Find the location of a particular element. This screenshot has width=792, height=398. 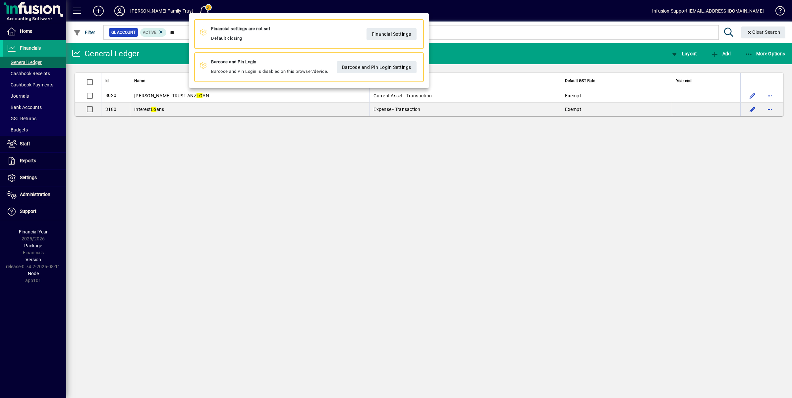

div: Barcode and Pin Login is located at coordinates (270, 62).